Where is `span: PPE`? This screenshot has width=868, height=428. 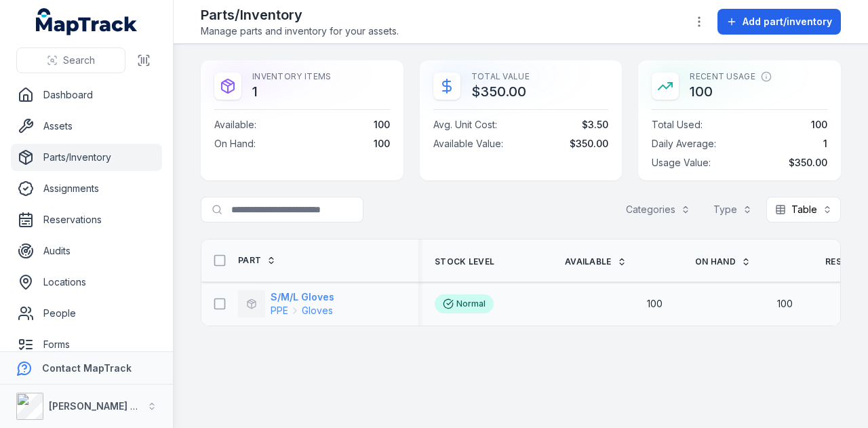 span: PPE is located at coordinates (279, 311).